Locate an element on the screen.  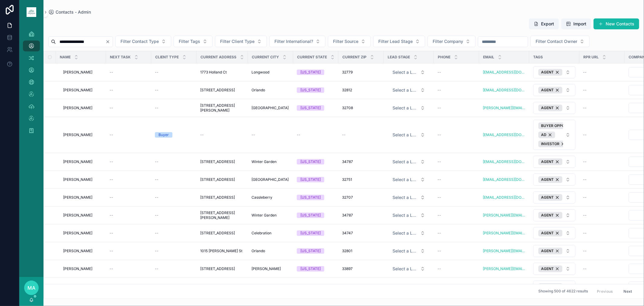
span: 34787 is located at coordinates (348, 162).